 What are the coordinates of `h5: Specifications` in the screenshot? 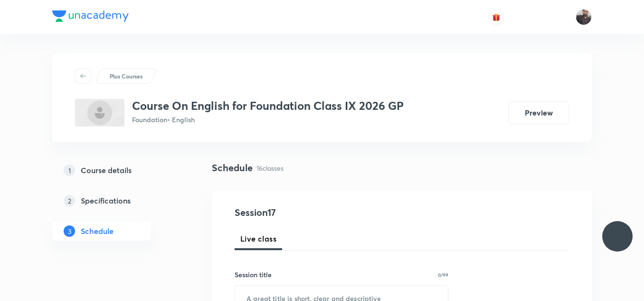 It's located at (105, 201).